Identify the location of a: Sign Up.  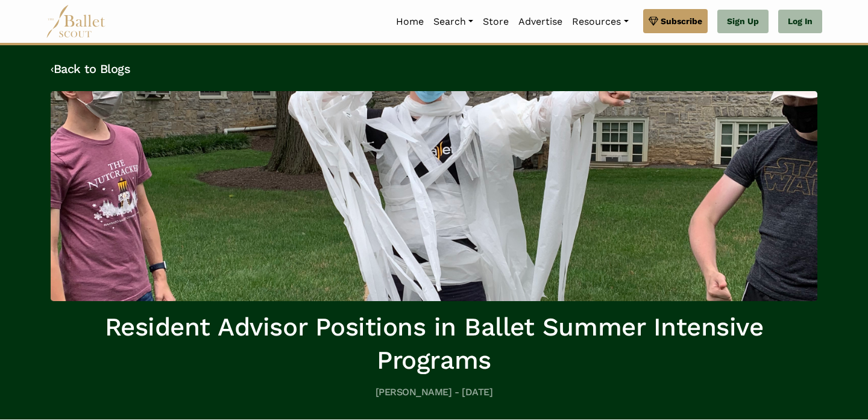
(743, 22).